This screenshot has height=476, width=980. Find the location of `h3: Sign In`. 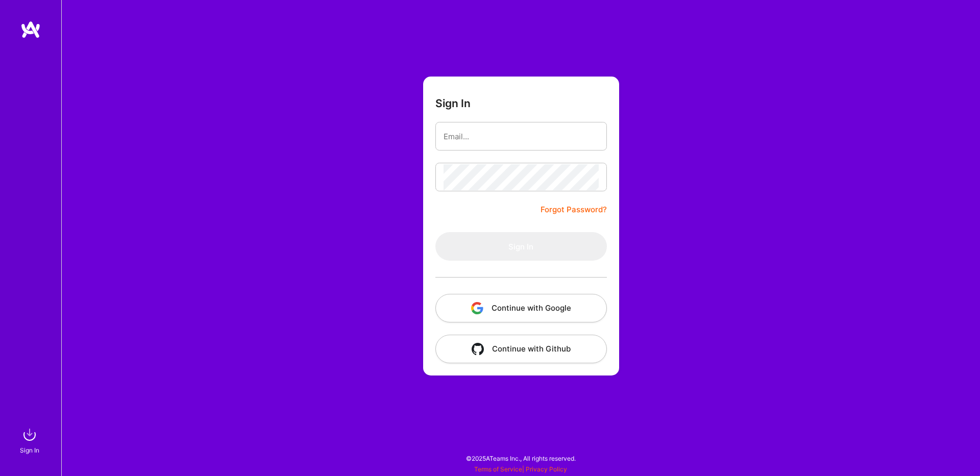

h3: Sign In is located at coordinates (453, 103).